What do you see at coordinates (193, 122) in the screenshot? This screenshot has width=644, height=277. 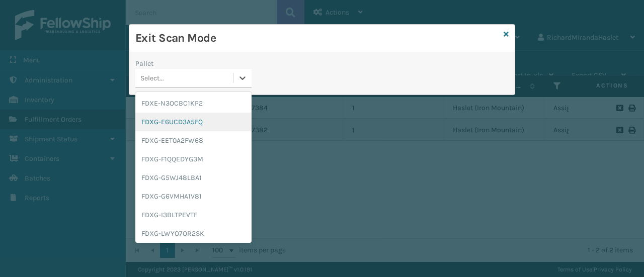 I see `div: FDXG-E6UCD3A5FQ` at bounding box center [193, 122].